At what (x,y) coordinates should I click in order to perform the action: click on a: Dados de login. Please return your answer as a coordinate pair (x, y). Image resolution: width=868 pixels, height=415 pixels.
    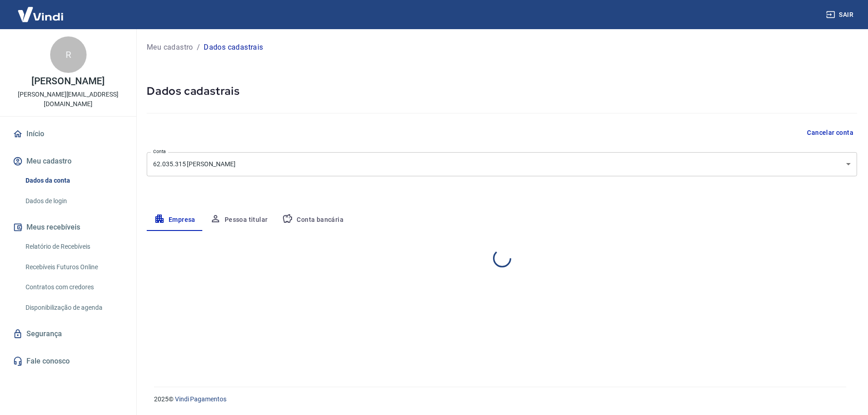
    Looking at the image, I should click on (73, 200).